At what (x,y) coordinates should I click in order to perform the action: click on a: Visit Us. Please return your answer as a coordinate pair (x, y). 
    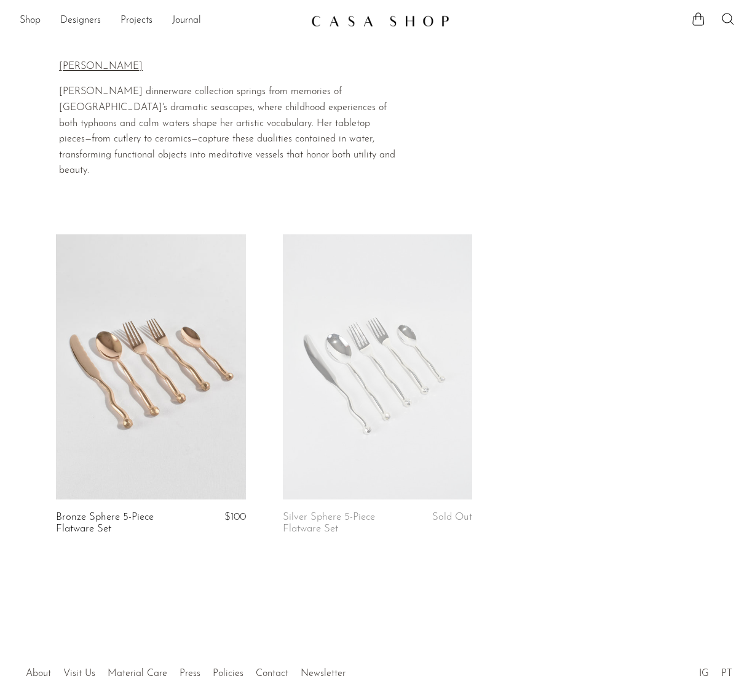
    Looking at the image, I should click on (80, 674).